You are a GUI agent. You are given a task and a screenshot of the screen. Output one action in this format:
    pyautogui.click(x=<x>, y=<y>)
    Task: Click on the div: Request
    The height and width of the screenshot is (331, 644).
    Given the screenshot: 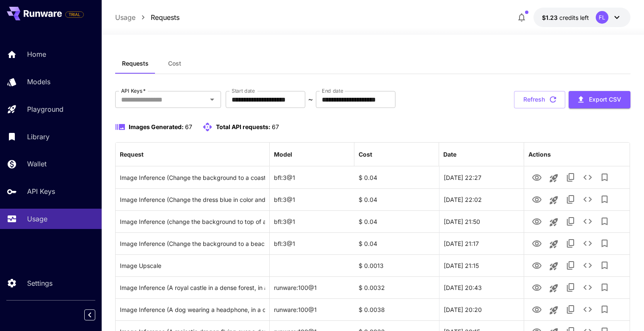 What is the action you would take?
    pyautogui.click(x=132, y=154)
    